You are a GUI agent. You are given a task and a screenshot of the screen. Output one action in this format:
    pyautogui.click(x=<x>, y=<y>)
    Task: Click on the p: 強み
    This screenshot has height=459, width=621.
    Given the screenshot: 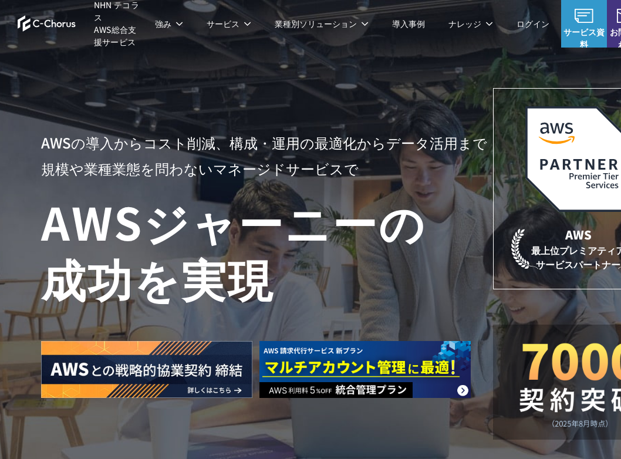 What is the action you would take?
    pyautogui.click(x=169, y=23)
    